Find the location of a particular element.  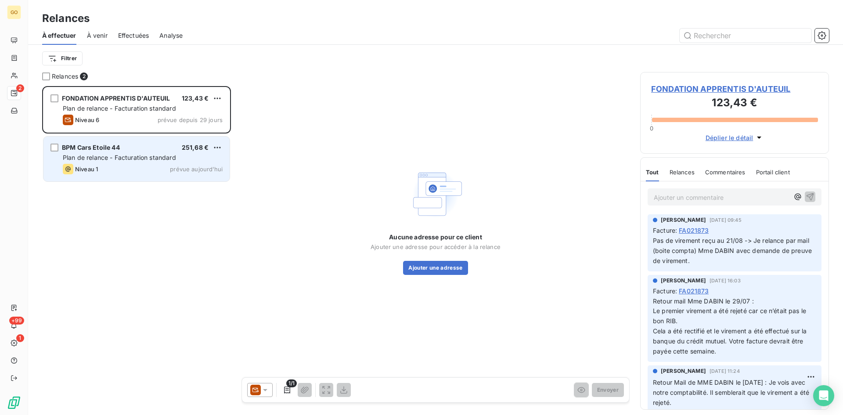

span: Effectuées is located at coordinates (133, 36).